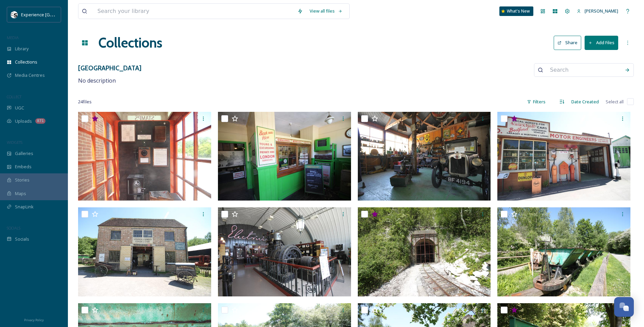 The image size is (644, 327). What do you see at coordinates (584, 102) in the screenshot?
I see `div: Date Created` at bounding box center [584, 102].